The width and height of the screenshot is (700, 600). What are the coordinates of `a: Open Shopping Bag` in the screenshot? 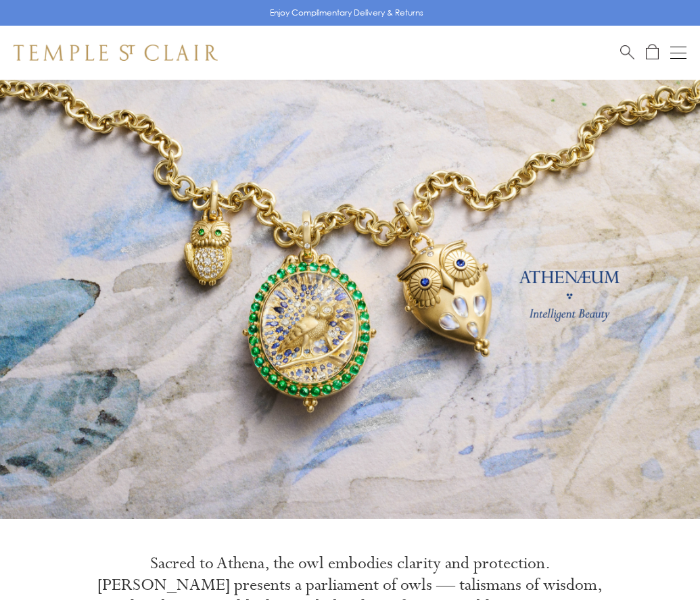 It's located at (652, 52).